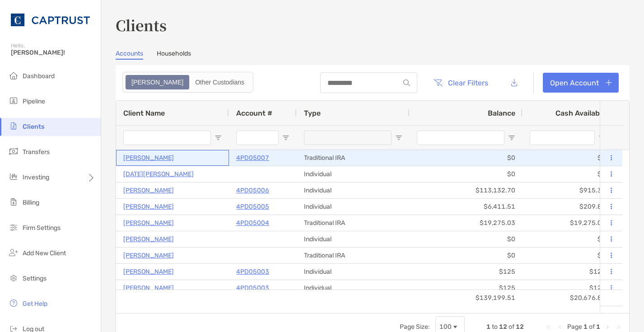 This screenshot has height=332, width=644. Describe the element at coordinates (38, 76) in the screenshot. I see `span: Dashboard` at that location.